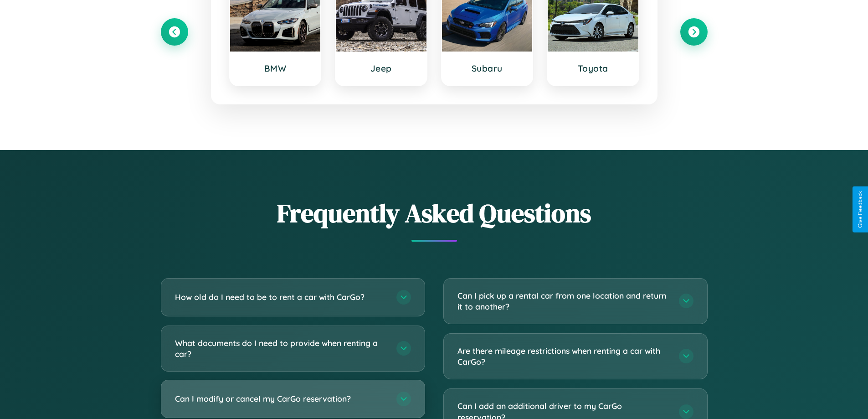 This screenshot has height=419, width=868. What do you see at coordinates (275, 68) in the screenshot?
I see `h3: BMW` at bounding box center [275, 68].